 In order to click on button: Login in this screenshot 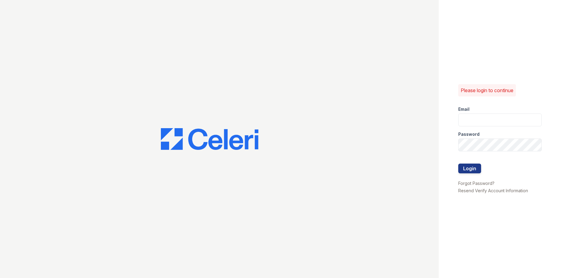, I will do `click(470, 168)`.